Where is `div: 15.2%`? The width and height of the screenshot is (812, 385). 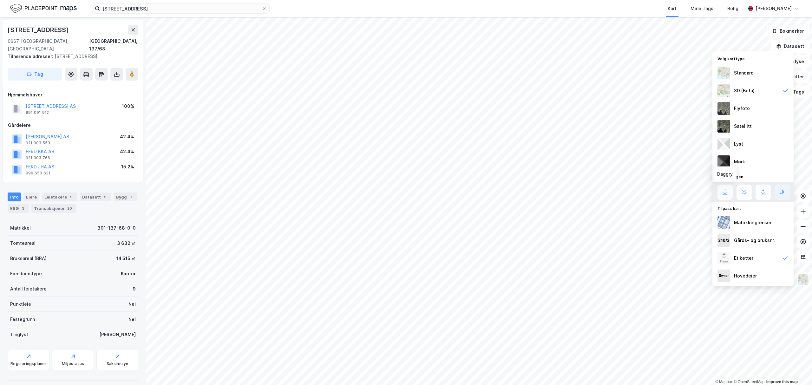 div: 15.2% is located at coordinates (128, 167).